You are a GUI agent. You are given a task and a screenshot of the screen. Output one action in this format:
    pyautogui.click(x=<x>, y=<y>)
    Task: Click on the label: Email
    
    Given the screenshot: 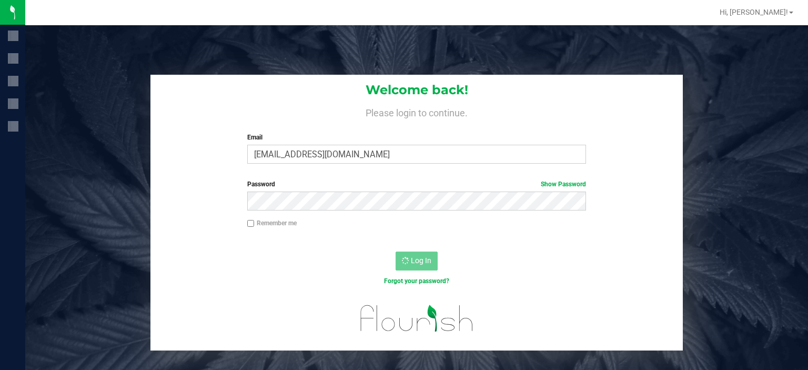 What is the action you would take?
    pyautogui.click(x=417, y=137)
    